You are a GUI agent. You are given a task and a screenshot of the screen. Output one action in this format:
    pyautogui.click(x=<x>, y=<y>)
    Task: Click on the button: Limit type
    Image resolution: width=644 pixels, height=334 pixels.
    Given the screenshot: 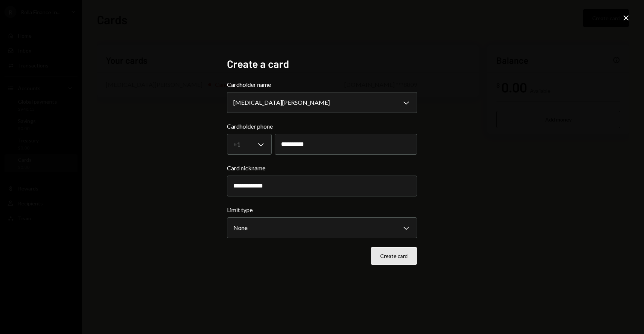 What is the action you would take?
    pyautogui.click(x=322, y=228)
    